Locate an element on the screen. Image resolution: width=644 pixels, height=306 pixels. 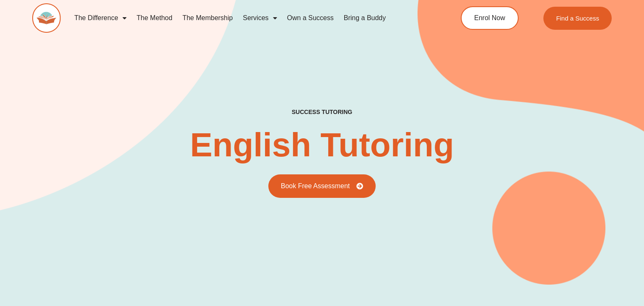
a: Enrol Now is located at coordinates (490, 18).